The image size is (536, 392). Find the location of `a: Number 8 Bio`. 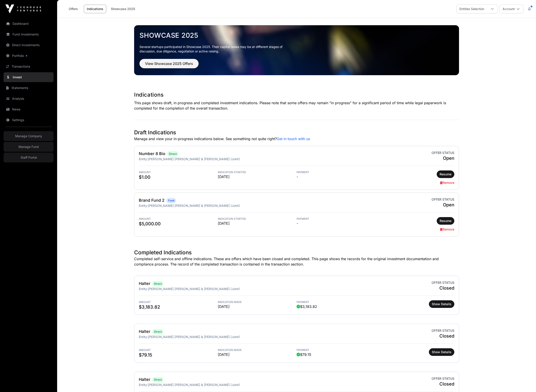

a: Number 8 Bio is located at coordinates (152, 153).